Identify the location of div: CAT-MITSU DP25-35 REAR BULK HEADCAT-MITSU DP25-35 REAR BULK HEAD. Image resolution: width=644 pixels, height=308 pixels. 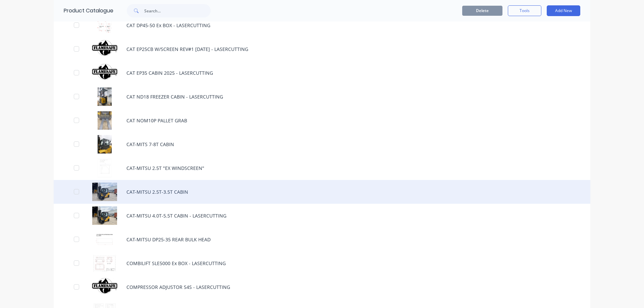
(322, 240).